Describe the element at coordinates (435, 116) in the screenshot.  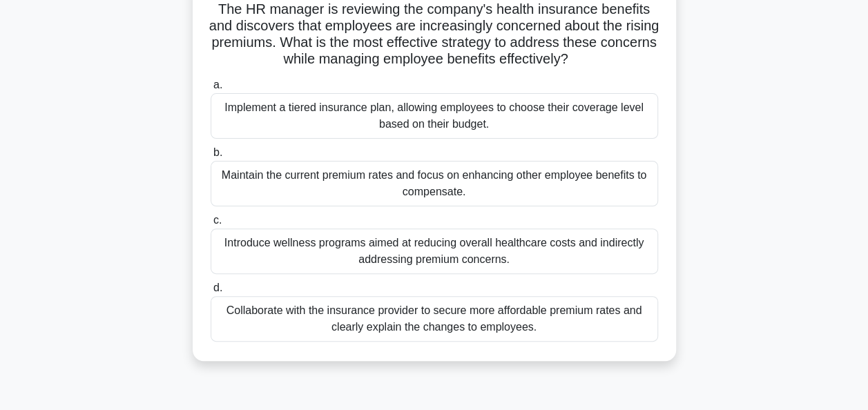
I see `div: Implement a tiered insurance plan, allowing employees to choose their coverage level based on the...` at that location.